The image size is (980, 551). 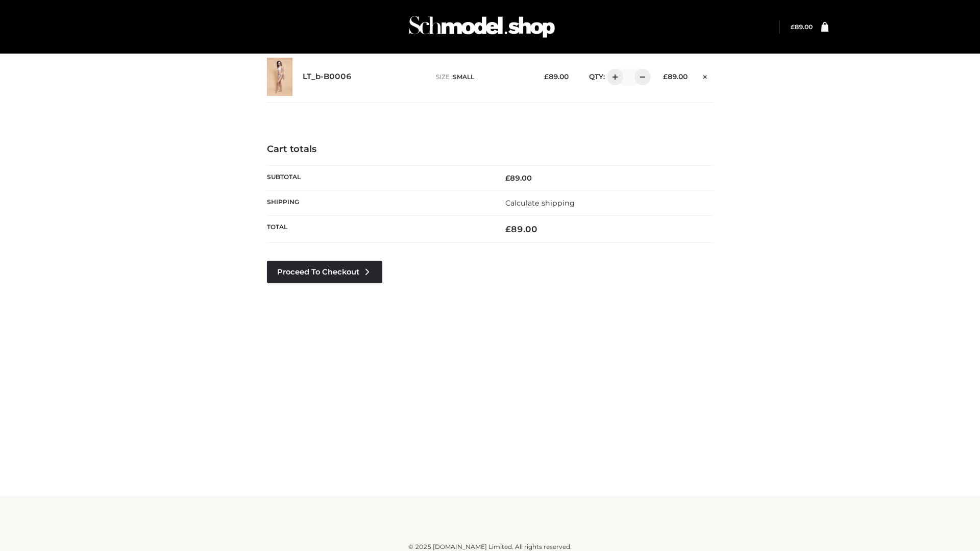 I want to click on th: Subtotal, so click(x=378, y=178).